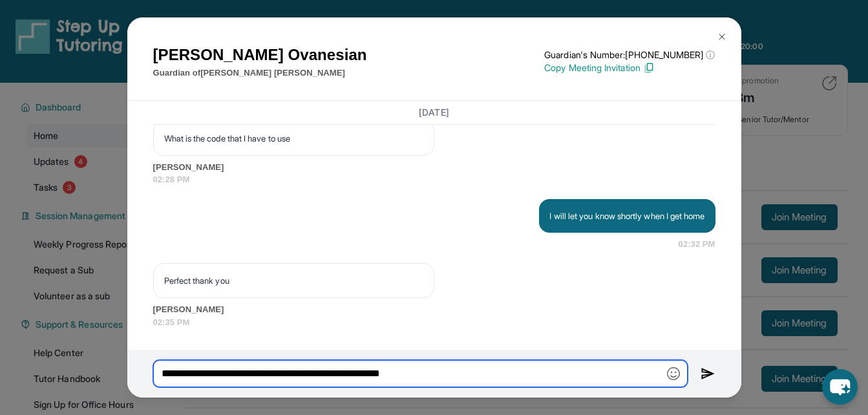  I want to click on img: Copy Icon, so click(649, 68).